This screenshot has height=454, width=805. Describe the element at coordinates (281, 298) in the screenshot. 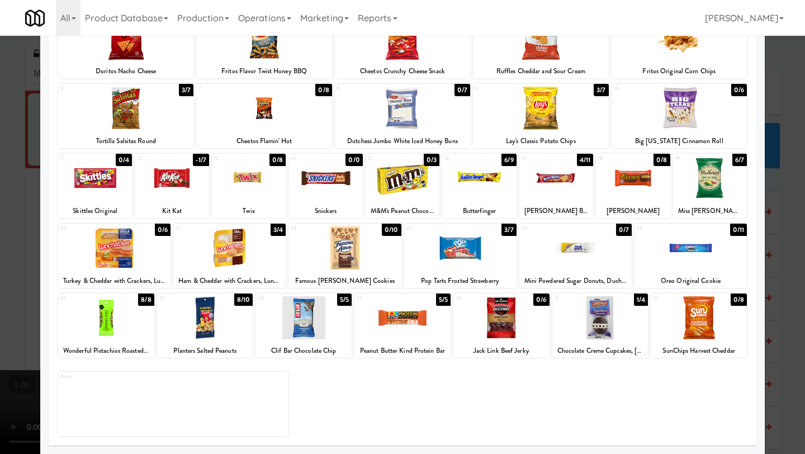

I see `div: 28` at that location.